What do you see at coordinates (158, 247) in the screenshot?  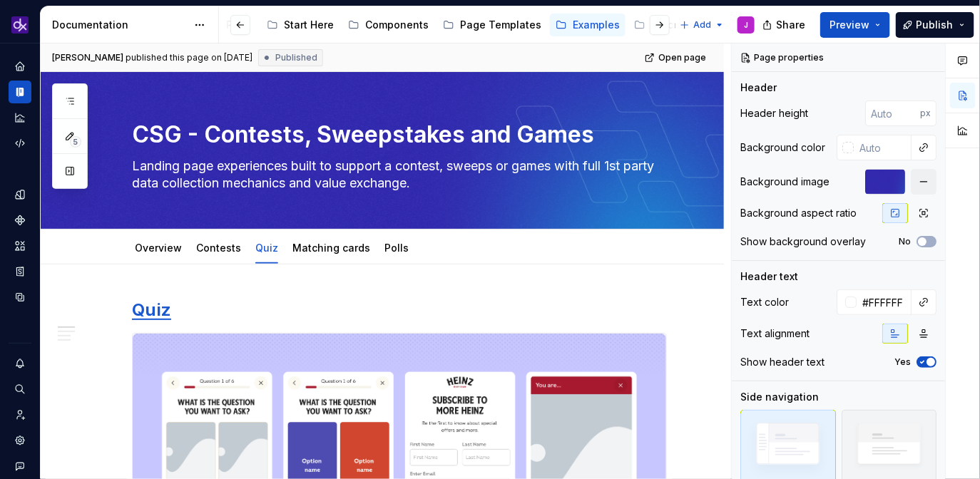 I see `div: Overview` at bounding box center [158, 247].